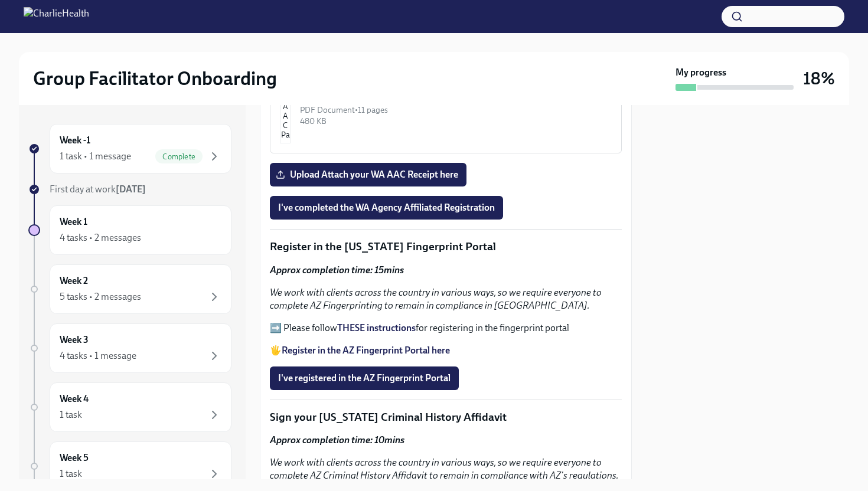  Describe the element at coordinates (376, 328) in the screenshot. I see `strong: THESE instructions` at that location.